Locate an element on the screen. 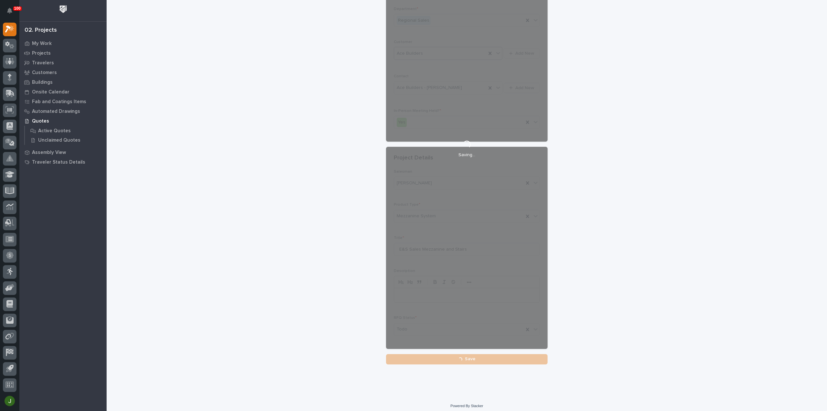  img: Workspace Logo is located at coordinates (63, 9).